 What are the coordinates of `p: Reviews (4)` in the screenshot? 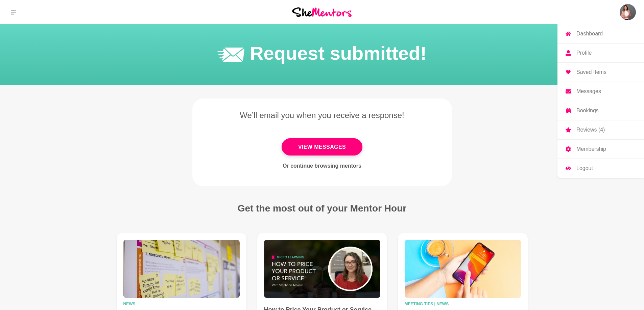 It's located at (591, 130).